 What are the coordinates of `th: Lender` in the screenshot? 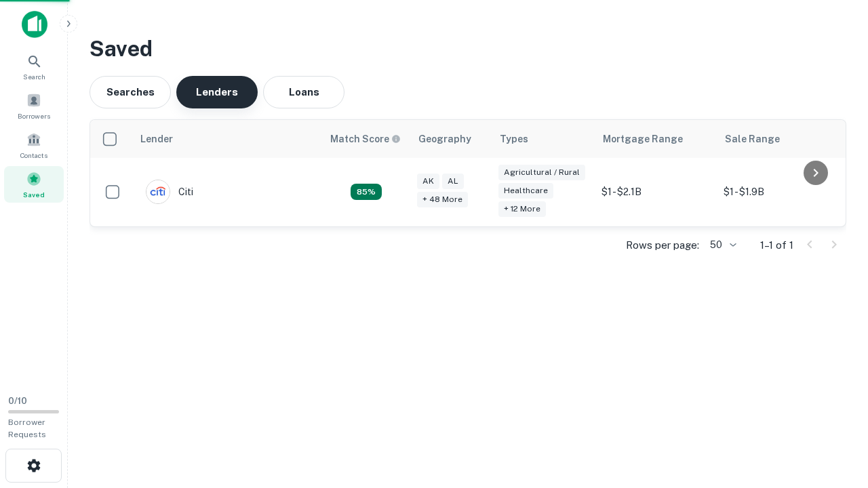 It's located at (227, 139).